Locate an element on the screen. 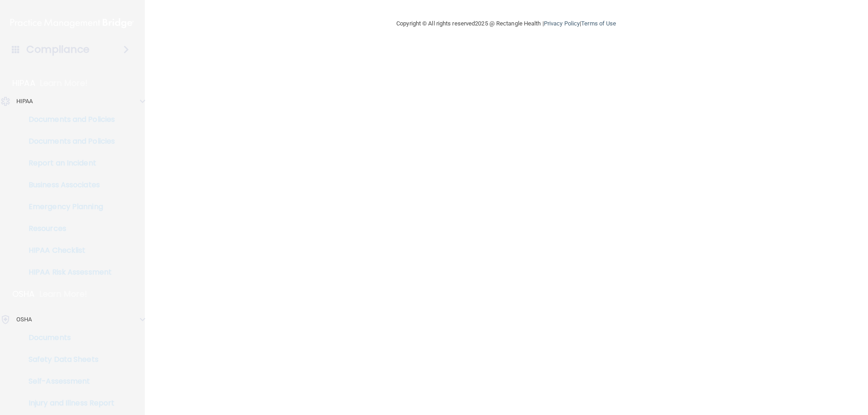  p: Documents is located at coordinates (68, 337).